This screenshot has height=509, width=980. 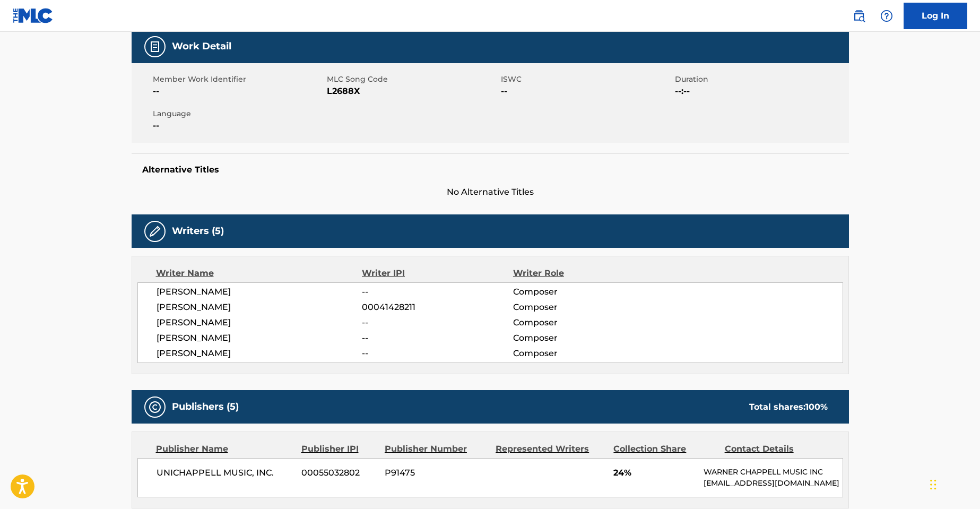 I want to click on a: Log In, so click(x=935, y=16).